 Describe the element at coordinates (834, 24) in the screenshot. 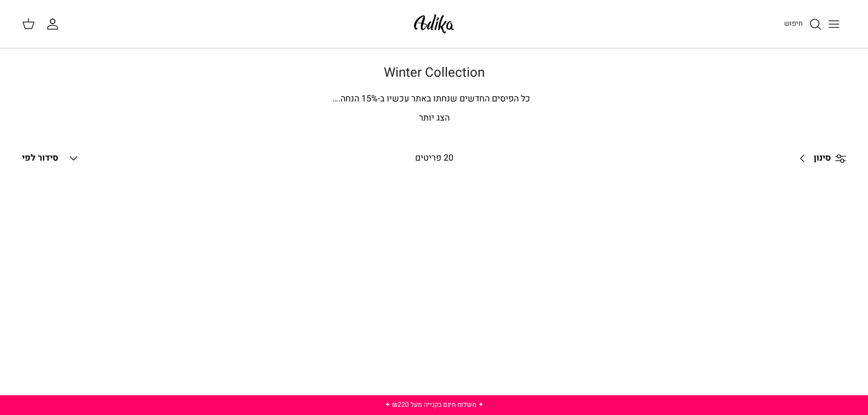

I see `button: Toggle menu` at that location.